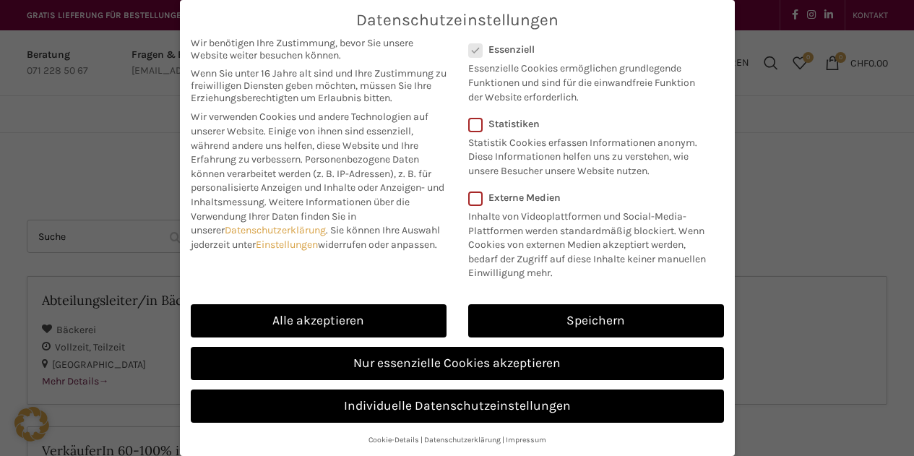 The image size is (914, 456). I want to click on a: Impressum, so click(526, 439).